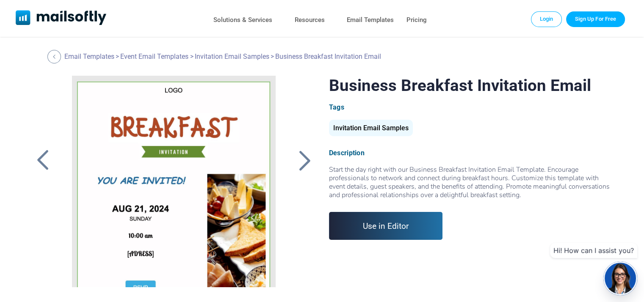  Describe the element at coordinates (371, 128) in the screenshot. I see `div: Invitation Email Samples` at that location.